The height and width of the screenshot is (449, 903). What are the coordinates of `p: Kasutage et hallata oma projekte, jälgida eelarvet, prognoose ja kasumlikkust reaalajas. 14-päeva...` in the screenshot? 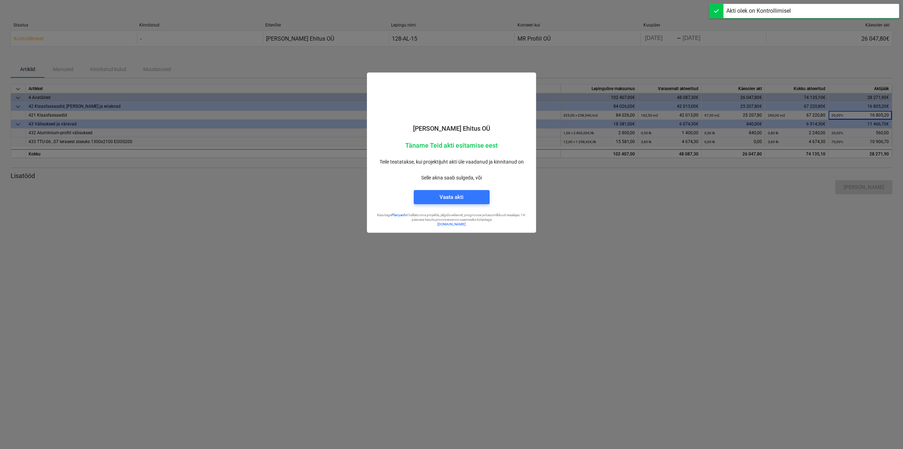 It's located at (452, 217).